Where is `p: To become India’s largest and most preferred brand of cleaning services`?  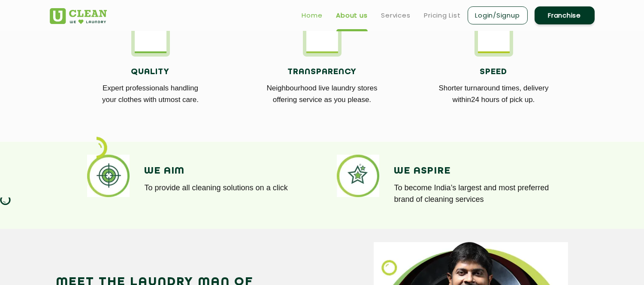
p: To become India’s largest and most preferred brand of cleaning services is located at coordinates (477, 193).